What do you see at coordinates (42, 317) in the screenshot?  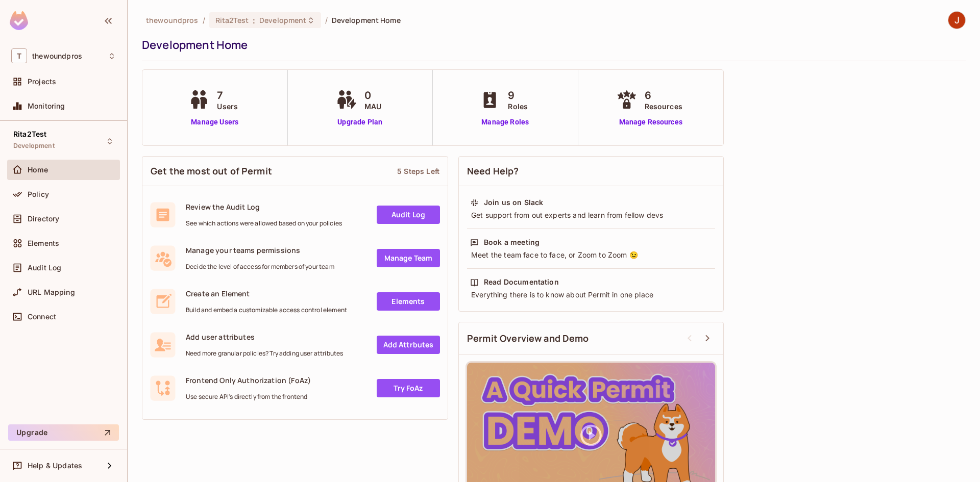 I see `span: Connect` at bounding box center [42, 317].